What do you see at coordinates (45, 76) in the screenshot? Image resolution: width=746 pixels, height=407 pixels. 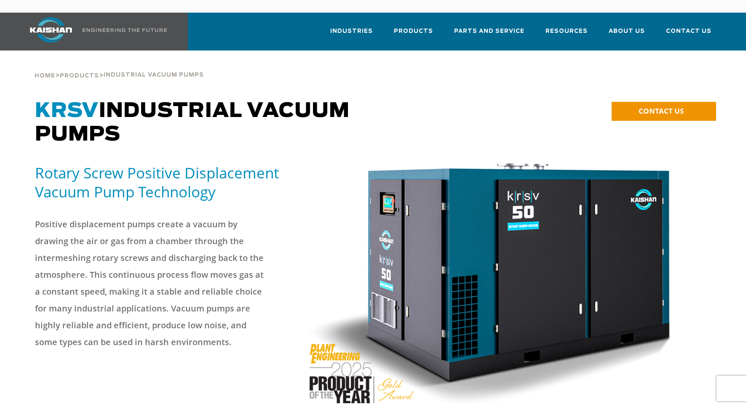 I see `span: Home` at bounding box center [45, 76].